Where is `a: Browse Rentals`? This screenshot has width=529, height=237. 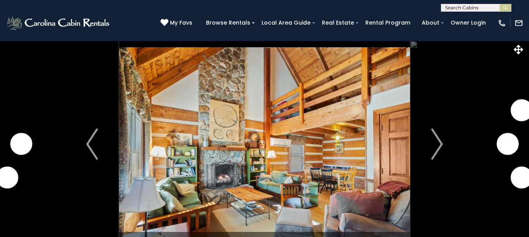 a: Browse Rentals is located at coordinates (228, 23).